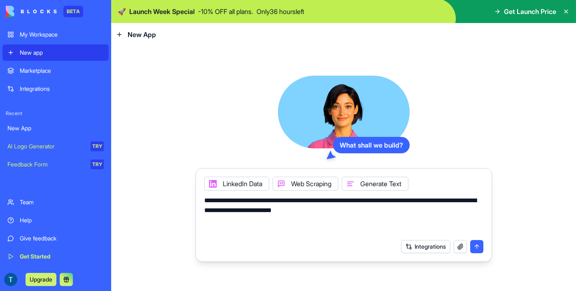 The height and width of the screenshot is (291, 576). I want to click on div: New App, so click(56, 128).